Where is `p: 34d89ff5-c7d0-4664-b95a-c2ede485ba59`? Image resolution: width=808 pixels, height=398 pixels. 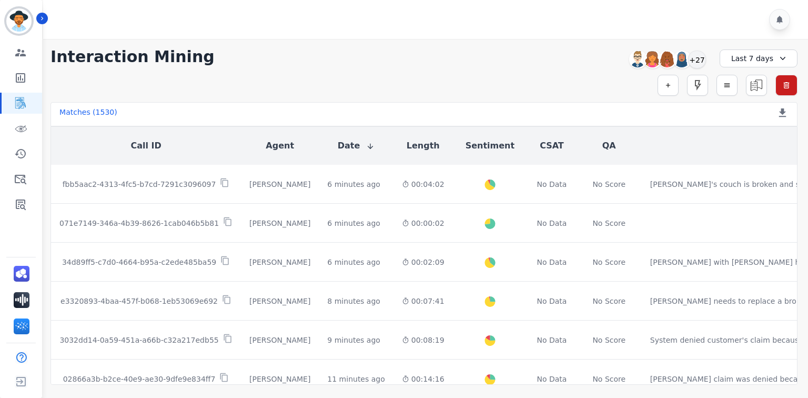
p: 34d89ff5-c7d0-4664-b95a-c2ede485ba59 is located at coordinates (139, 262).